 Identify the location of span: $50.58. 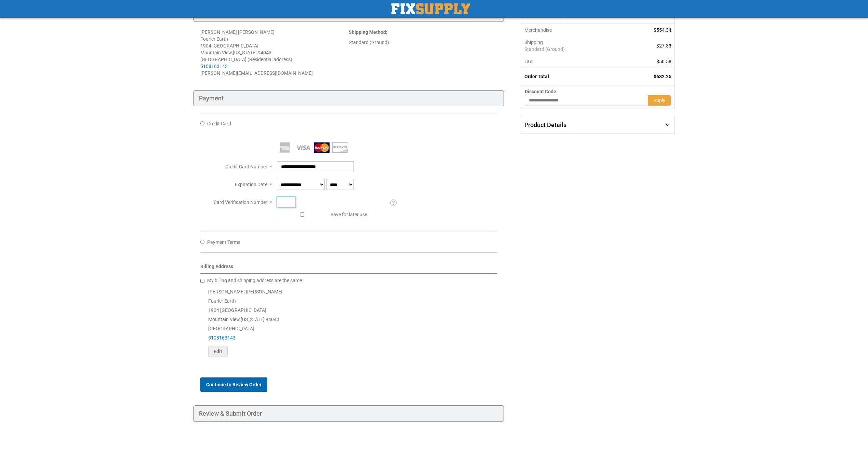
(664, 62).